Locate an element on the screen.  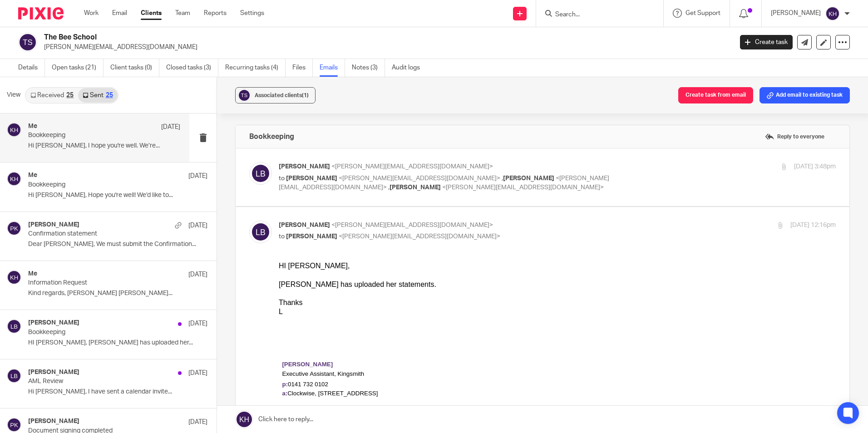
a: Notes (3) is located at coordinates (368, 68).